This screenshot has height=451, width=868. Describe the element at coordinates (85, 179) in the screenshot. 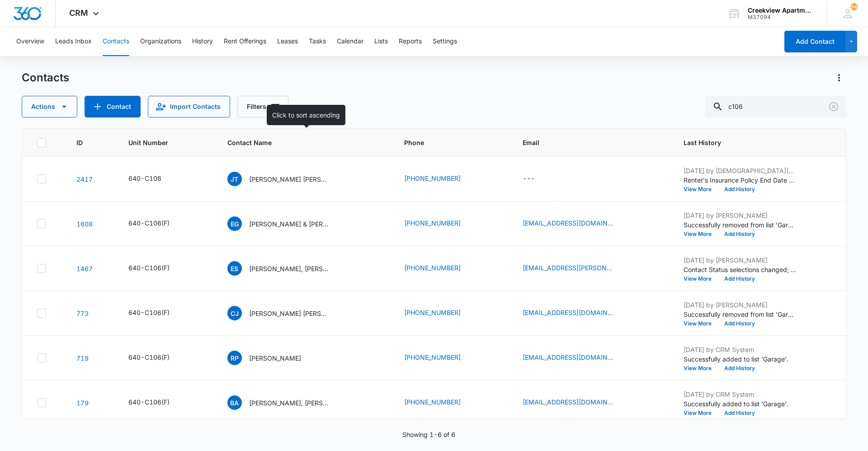

I see `a: Navigate to contact details page for Joselyn Toscano Enriquez, Adrian Rascon Fuentes` at that location.